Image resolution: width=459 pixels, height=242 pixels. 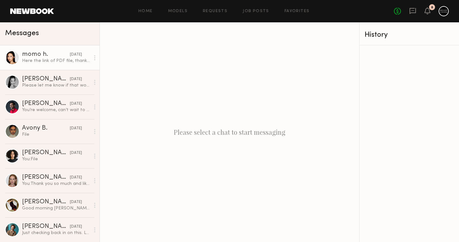 I want to click on span: Messages, so click(x=22, y=33).